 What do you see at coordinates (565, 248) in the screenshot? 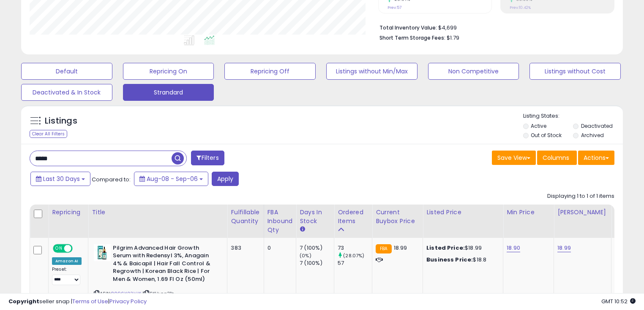
I see `a: 18.99` at bounding box center [565, 248].